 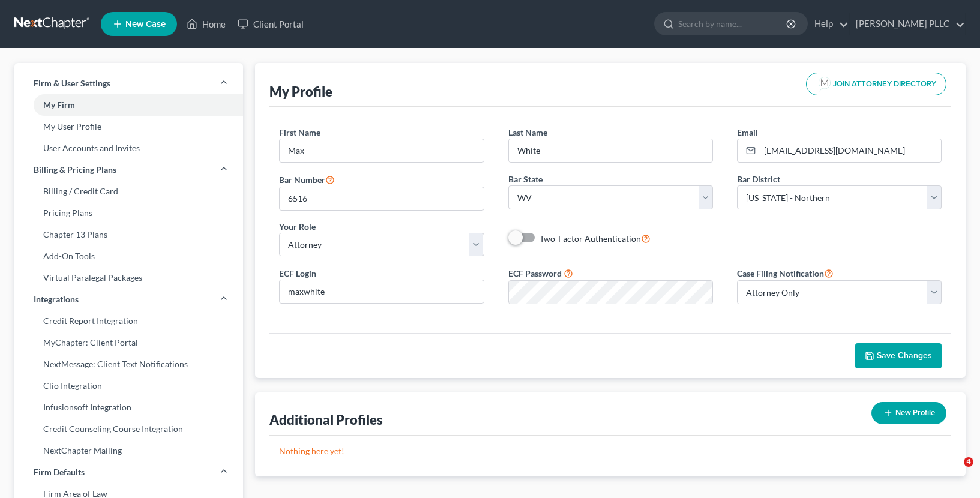 I want to click on input: Enter ecf login..., so click(x=381, y=291).